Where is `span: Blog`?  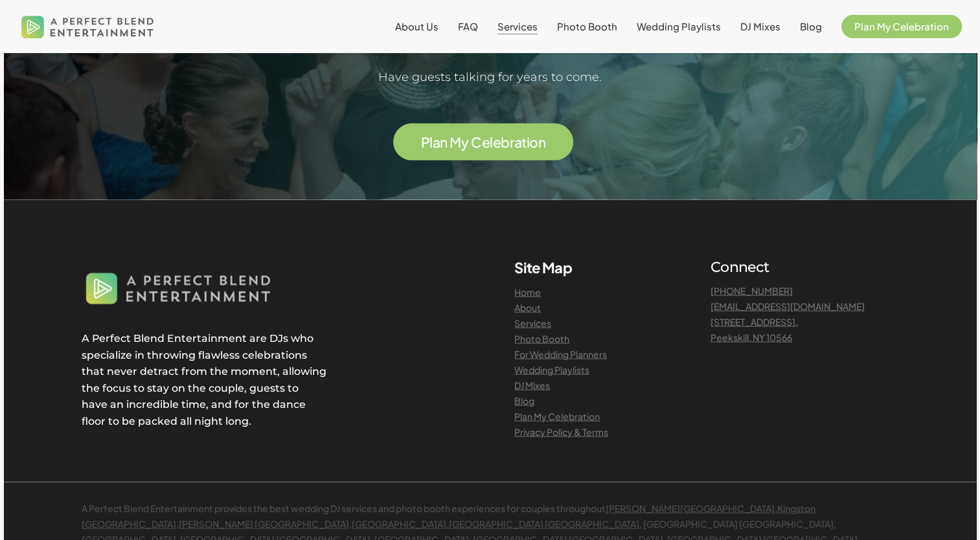
span: Blog is located at coordinates (811, 26).